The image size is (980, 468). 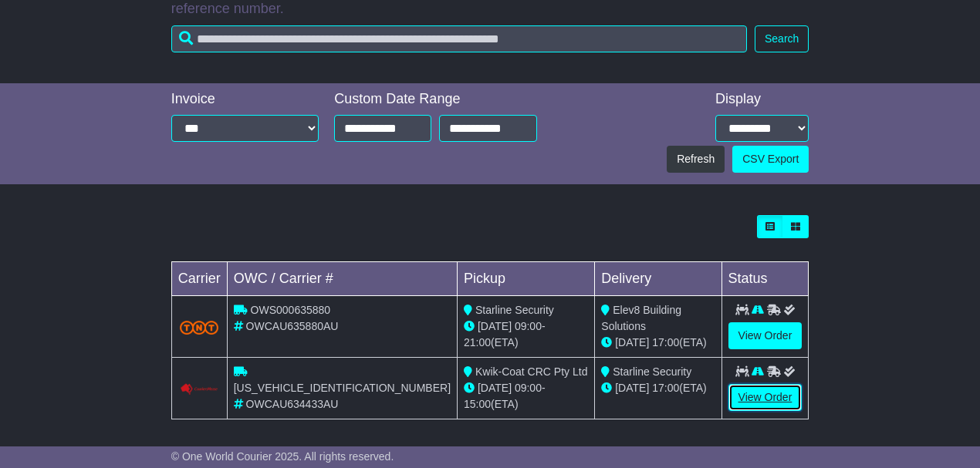 I want to click on span: Elev8 Building Solutions, so click(x=641, y=318).